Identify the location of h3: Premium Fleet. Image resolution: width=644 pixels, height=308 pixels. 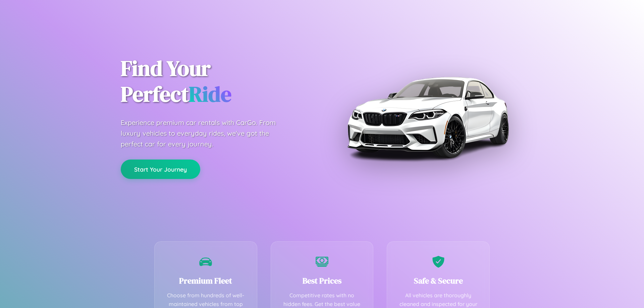
(206, 281).